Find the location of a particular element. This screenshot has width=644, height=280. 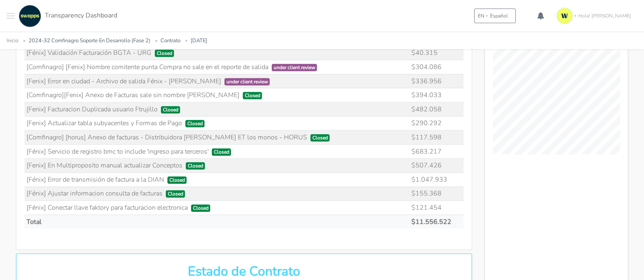

img: swapps-linkedin-v2.jpg is located at coordinates (30, 16).